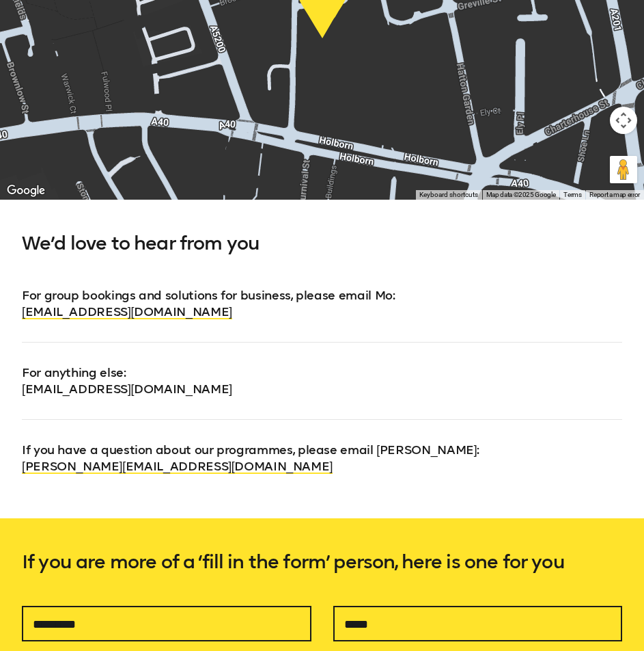 The height and width of the screenshot is (651, 644). Describe the element at coordinates (615, 194) in the screenshot. I see `a: Report a map error` at that location.